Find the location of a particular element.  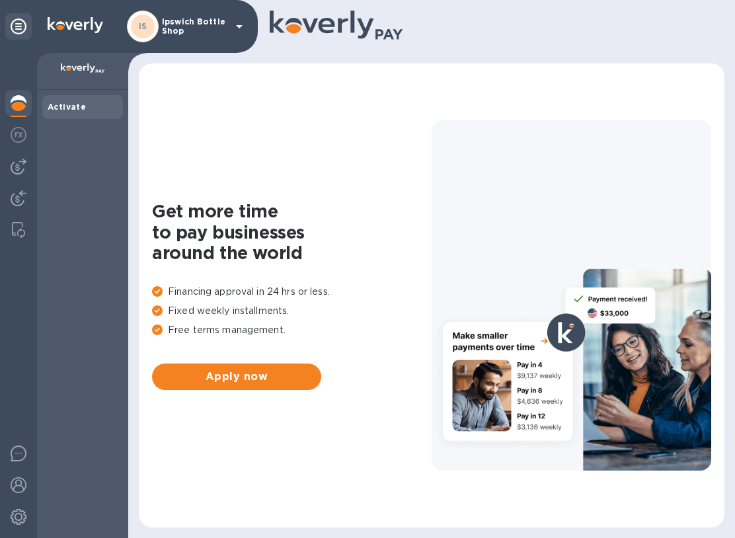

img: Foreign exchange is located at coordinates (19, 135).